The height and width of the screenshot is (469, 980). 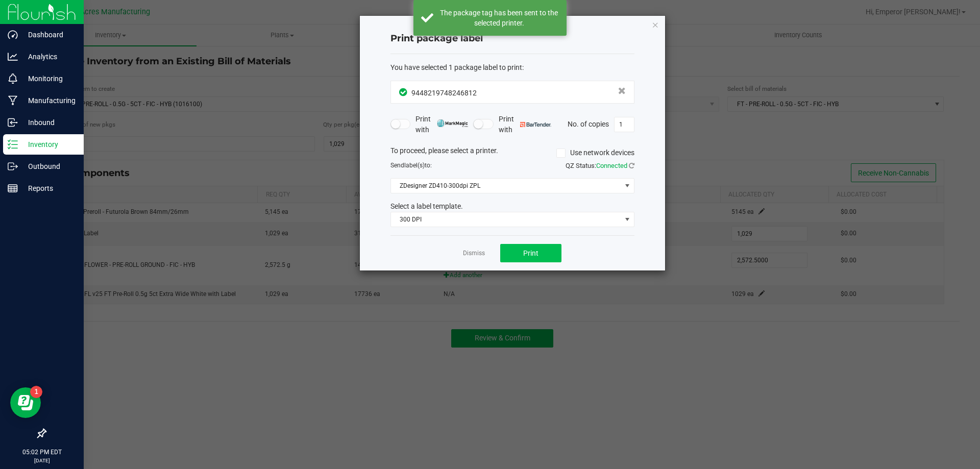 What do you see at coordinates (588, 124) in the screenshot?
I see `span: No. of copies` at bounding box center [588, 124].